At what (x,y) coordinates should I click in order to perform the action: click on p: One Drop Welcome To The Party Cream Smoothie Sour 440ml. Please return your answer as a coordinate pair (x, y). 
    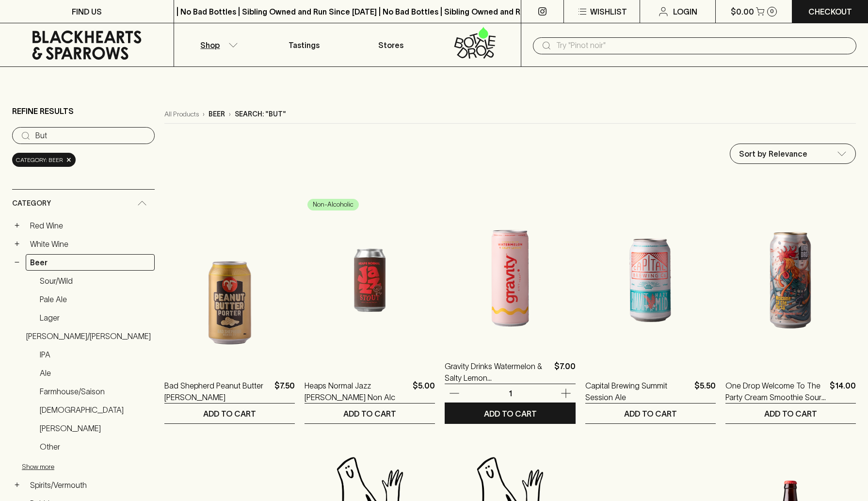
    Looking at the image, I should click on (776, 391).